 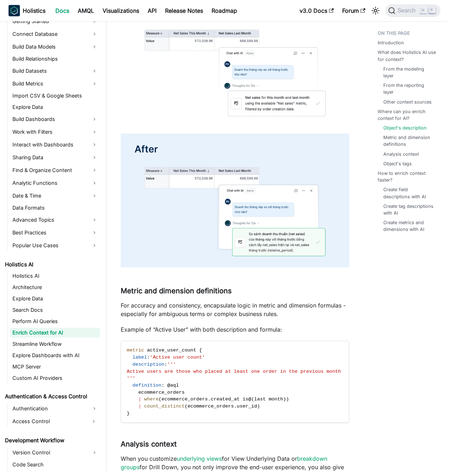 I want to click on a: Create metrics and dimensions with AI, so click(x=409, y=226).